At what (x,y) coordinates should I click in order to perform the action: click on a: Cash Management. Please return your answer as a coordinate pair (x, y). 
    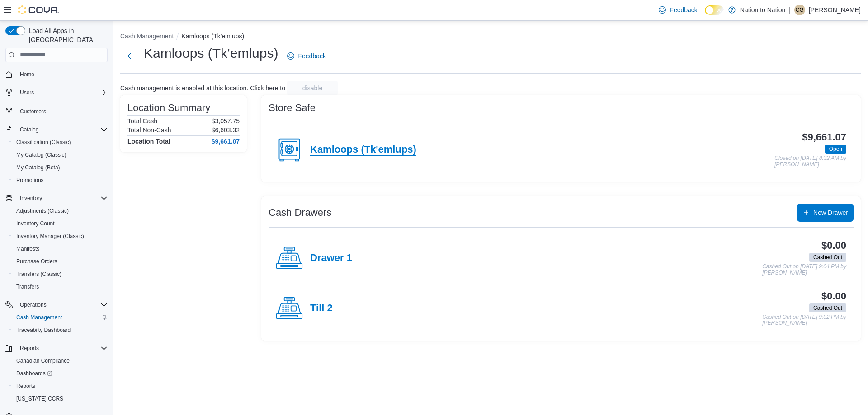
    Looking at the image, I should click on (39, 317).